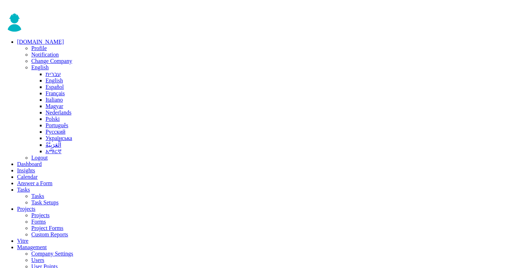  I want to click on span: Management, so click(32, 247).